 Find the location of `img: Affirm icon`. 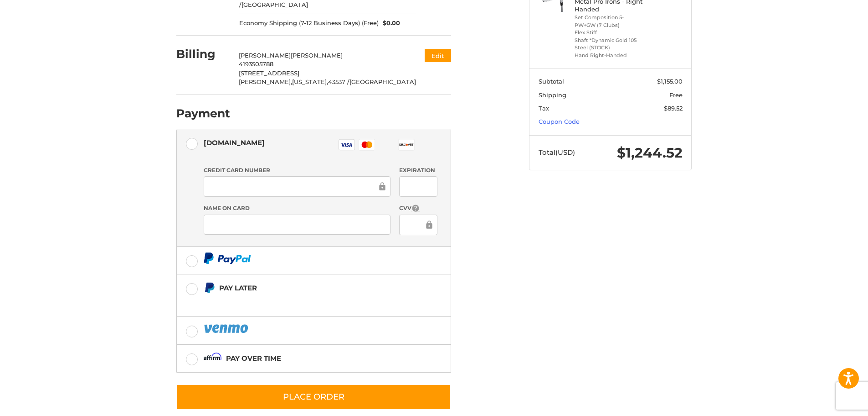

img: Affirm icon is located at coordinates (213, 357).